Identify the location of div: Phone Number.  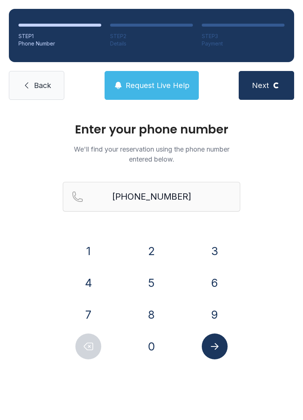
(60, 44).